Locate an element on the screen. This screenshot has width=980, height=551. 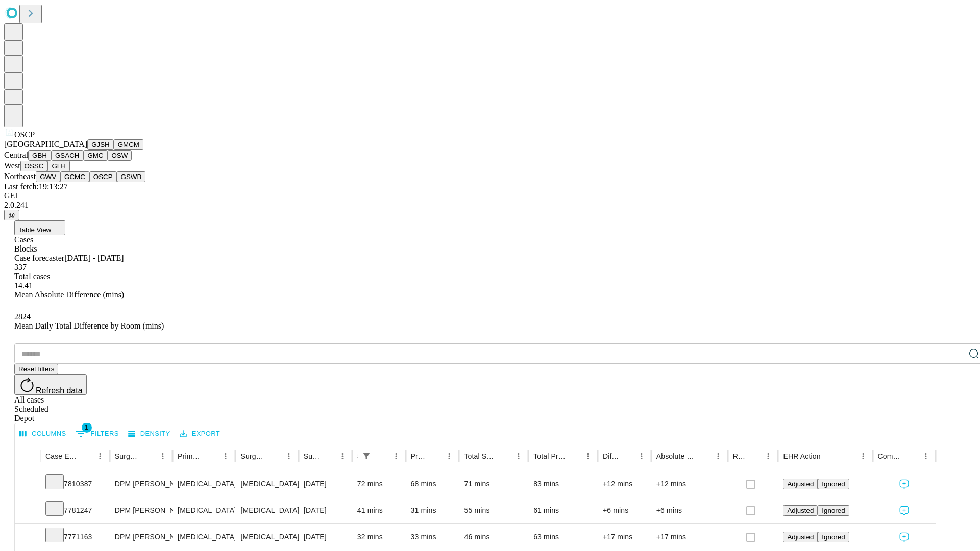
div: Scheduled In Room Duration is located at coordinates (357, 456).